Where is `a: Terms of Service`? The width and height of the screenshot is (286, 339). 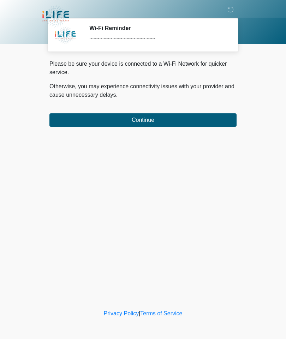 a: Terms of Service is located at coordinates (161, 313).